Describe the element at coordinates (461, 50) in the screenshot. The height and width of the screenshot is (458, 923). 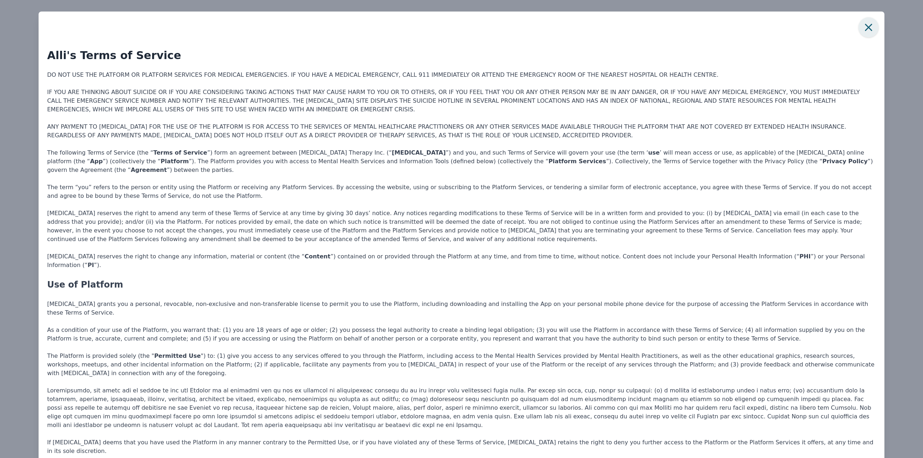
I see `h4: Alli's Terms of Service` at that location.